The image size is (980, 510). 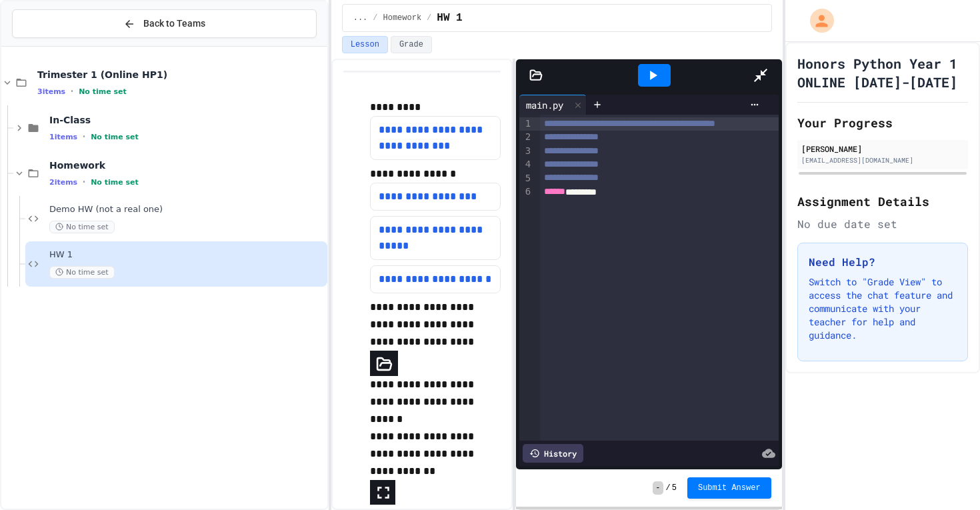 I want to click on div: 6, so click(x=526, y=192).